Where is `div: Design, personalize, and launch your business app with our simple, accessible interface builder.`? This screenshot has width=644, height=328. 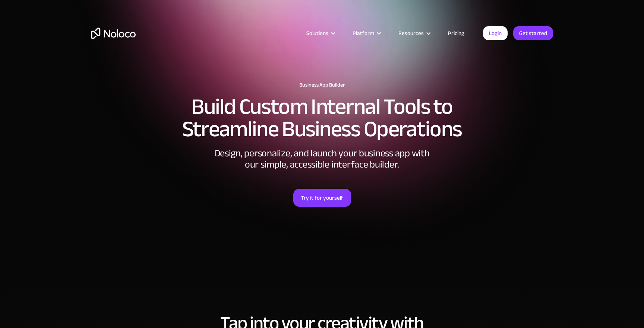 div: Design, personalize, and launch your business app with our simple, accessible interface builder. is located at coordinates (322, 159).